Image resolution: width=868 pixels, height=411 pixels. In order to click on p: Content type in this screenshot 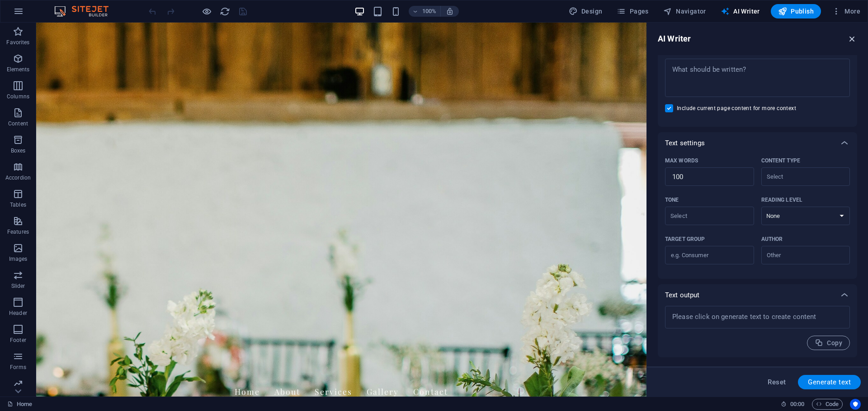, I will do `click(780, 161)`.